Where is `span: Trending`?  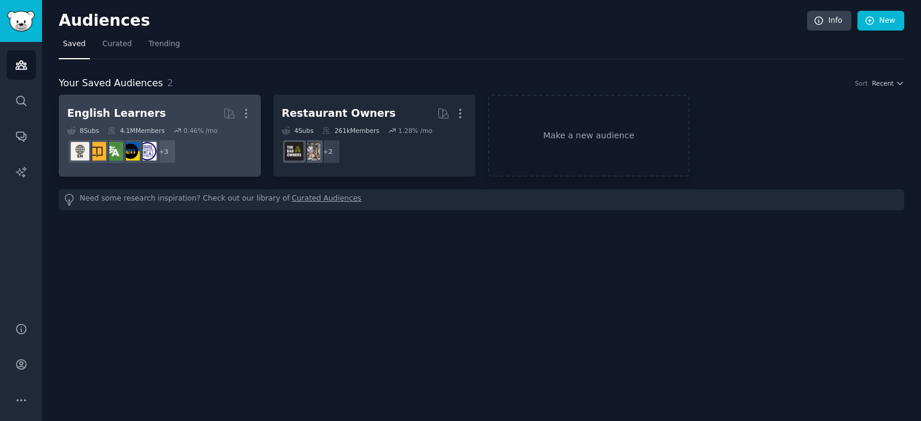 span: Trending is located at coordinates (164, 44).